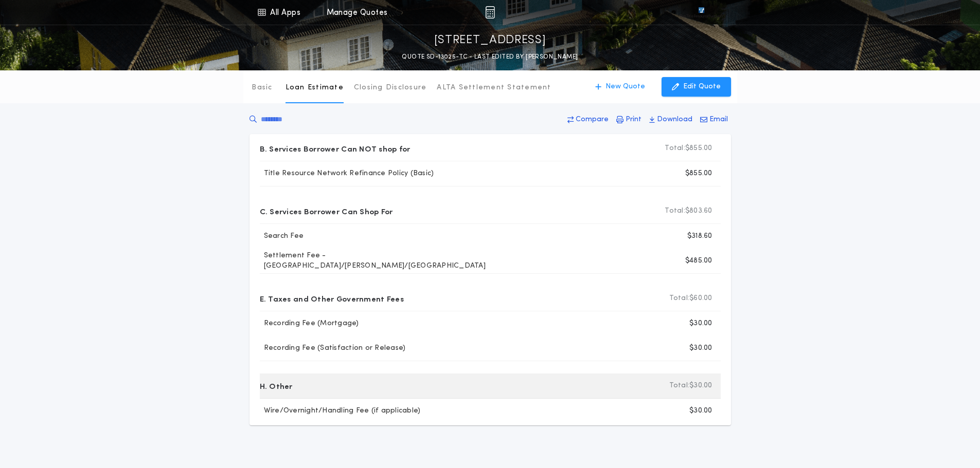  Describe the element at coordinates (276, 386) in the screenshot. I see `p: H. Other` at that location.